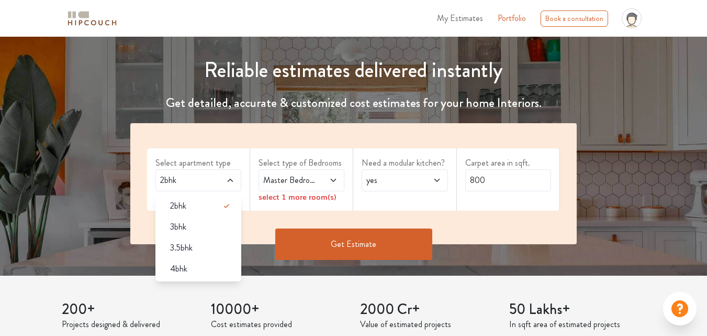 The width and height of the screenshot is (707, 336). What do you see at coordinates (290, 180) in the screenshot?
I see `span: Master Bedroom` at bounding box center [290, 180].